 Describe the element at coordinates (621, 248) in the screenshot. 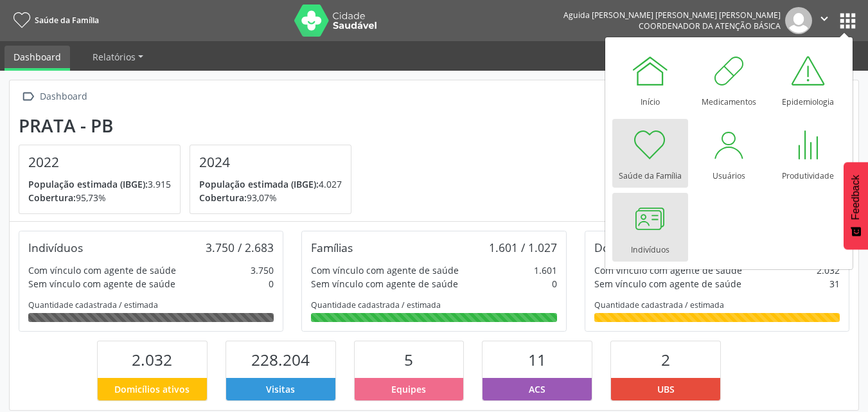

I see `div: Domicílios` at that location.